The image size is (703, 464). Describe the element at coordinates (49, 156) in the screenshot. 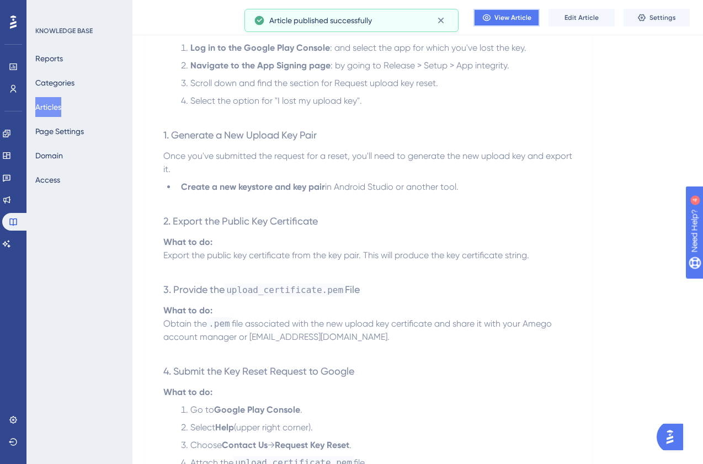

I see `button: Domain` at that location.